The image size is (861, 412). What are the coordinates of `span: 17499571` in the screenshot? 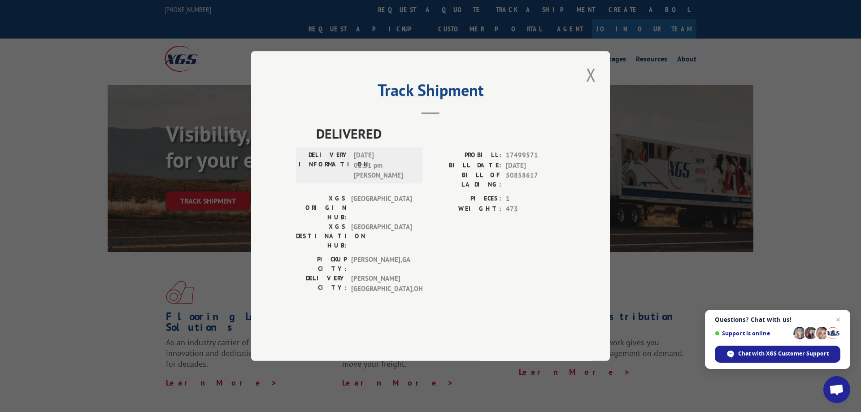 It's located at (535, 155).